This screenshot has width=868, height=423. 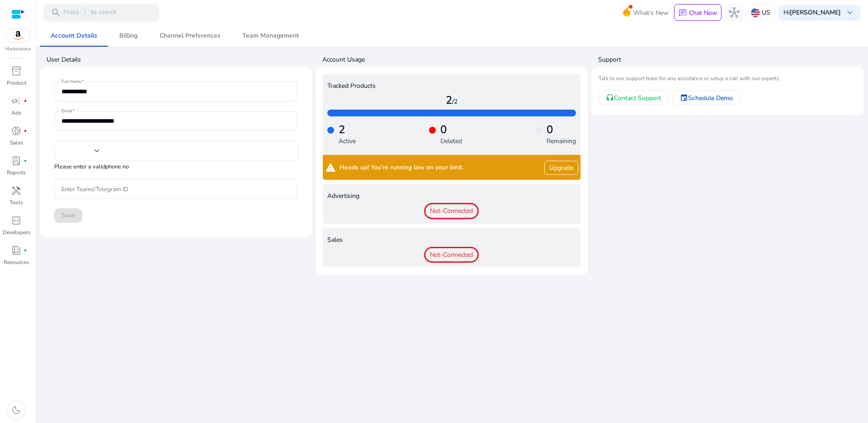 What do you see at coordinates (637, 98) in the screenshot?
I see `span: Contact Support` at bounding box center [637, 98].